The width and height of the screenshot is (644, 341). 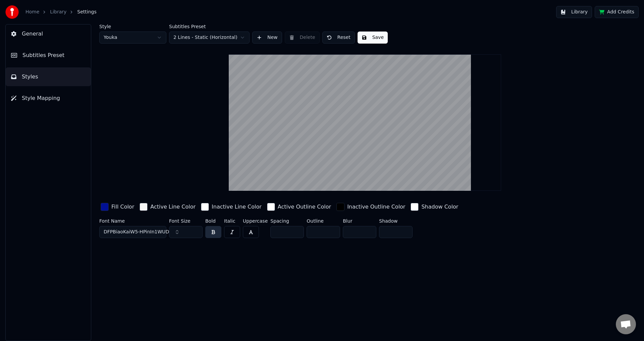 I want to click on label: Blur, so click(x=359, y=221).